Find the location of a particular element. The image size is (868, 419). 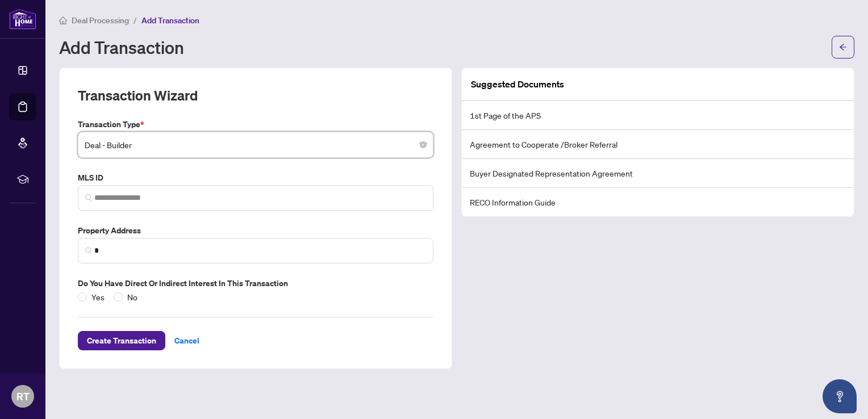

li: 1st Page of the APS is located at coordinates (658, 115).